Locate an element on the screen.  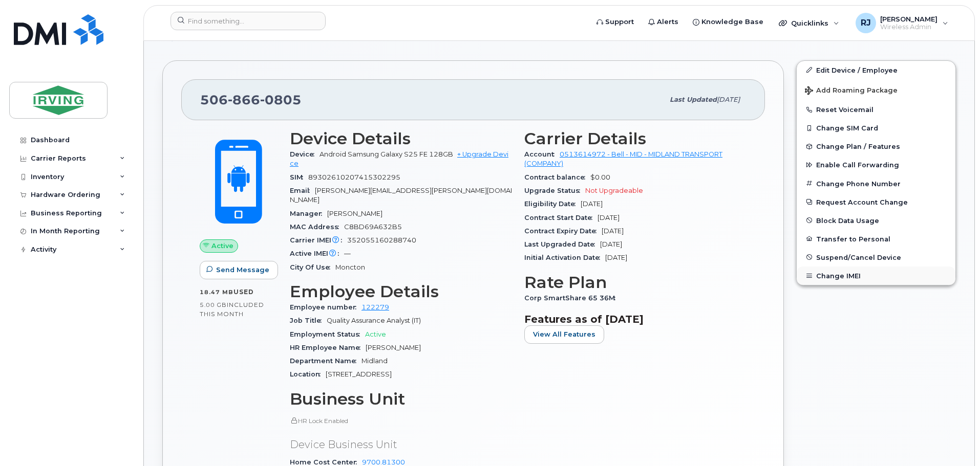
span: Corp SmartShare 65 36M is located at coordinates (573, 298).